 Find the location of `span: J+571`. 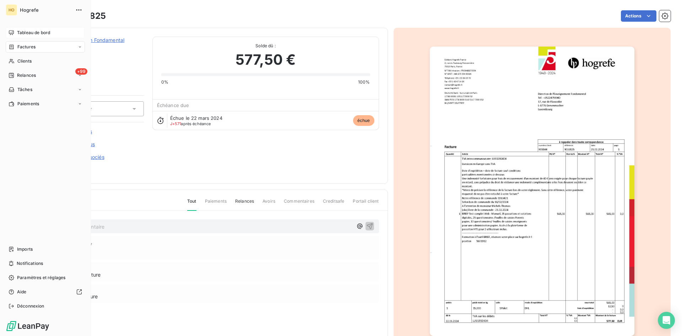

span: J+571 is located at coordinates (175, 124).